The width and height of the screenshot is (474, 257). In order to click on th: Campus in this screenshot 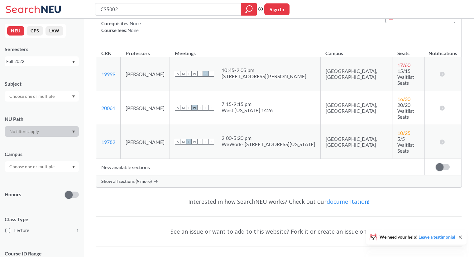, I will do `click(356, 50)`.